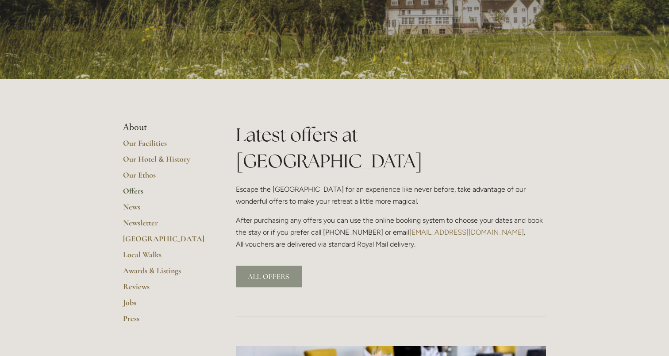 Image resolution: width=669 pixels, height=356 pixels. I want to click on a: ALL OFFERS, so click(269, 276).